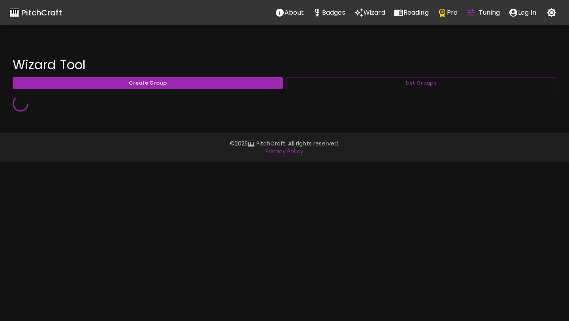 The height and width of the screenshot is (321, 569). Describe the element at coordinates (527, 13) in the screenshot. I see `p: Log In` at that location.